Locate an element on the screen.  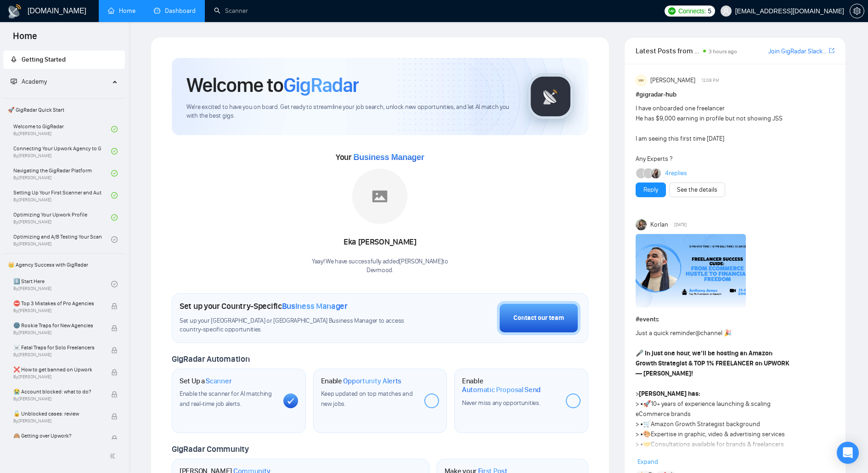
img: Mariia Heshka is located at coordinates (656, 173).